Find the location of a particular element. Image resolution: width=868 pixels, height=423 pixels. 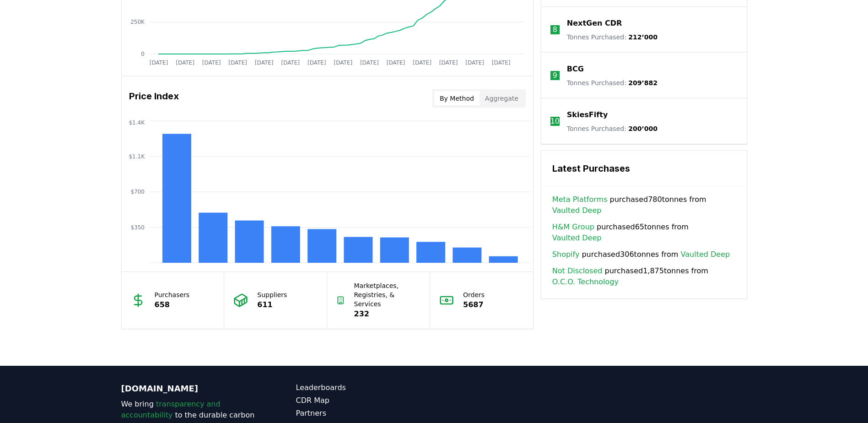

tspan: $1.1K is located at coordinates (137, 156).